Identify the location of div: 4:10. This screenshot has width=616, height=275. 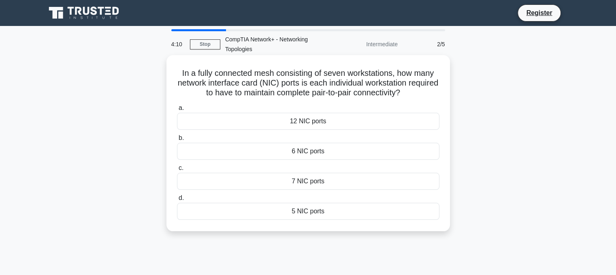
(178, 44).